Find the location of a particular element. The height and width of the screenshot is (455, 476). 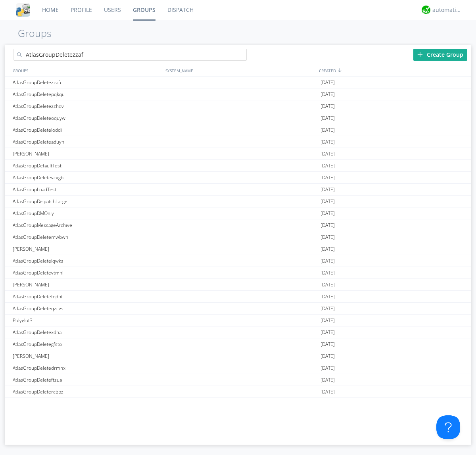

div: Polyglot3 is located at coordinates (87, 321).